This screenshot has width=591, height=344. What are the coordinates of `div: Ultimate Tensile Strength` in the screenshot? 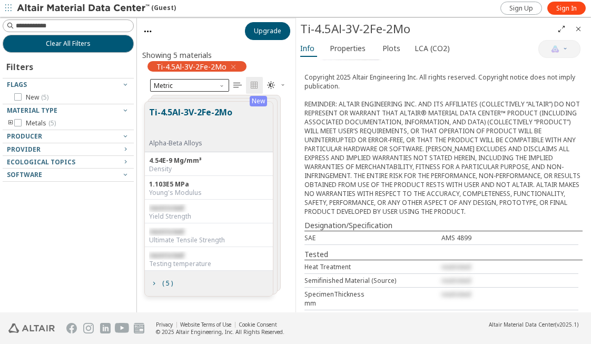 It's located at (209, 240).